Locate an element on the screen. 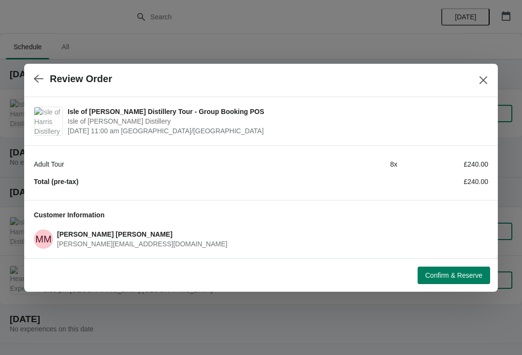 Image resolution: width=522 pixels, height=355 pixels. text: MM is located at coordinates (43, 239).